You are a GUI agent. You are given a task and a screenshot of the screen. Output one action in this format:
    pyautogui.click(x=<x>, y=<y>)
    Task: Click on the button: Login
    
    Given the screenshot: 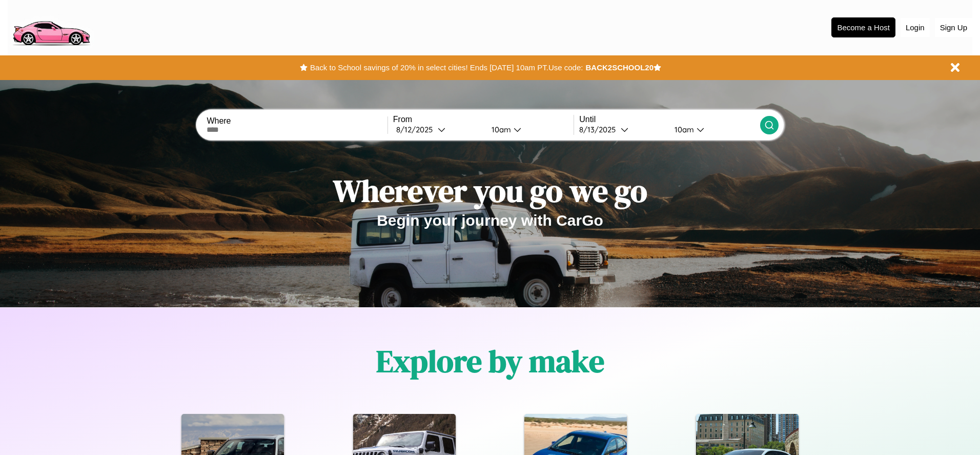 What is the action you would take?
    pyautogui.click(x=915, y=27)
    